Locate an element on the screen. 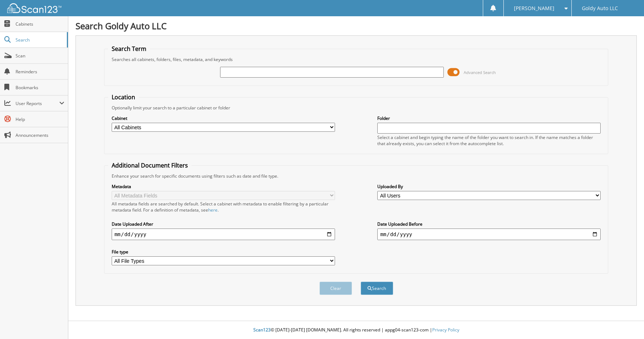 The image size is (644, 339). input: end is located at coordinates (489, 234).